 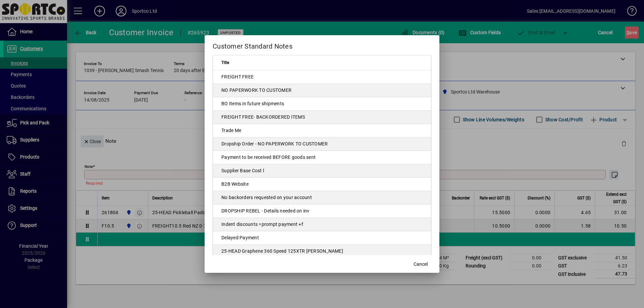 I want to click on h2: Customer Standard Notes, so click(x=322, y=45).